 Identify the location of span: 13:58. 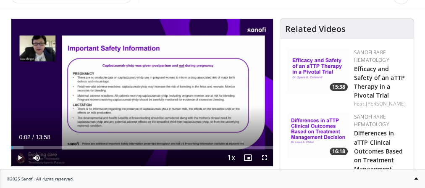
(43, 137).